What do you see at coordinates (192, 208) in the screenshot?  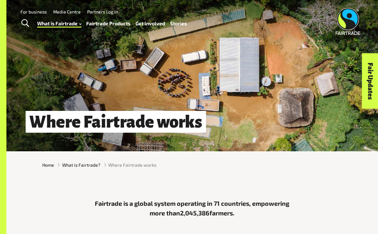 I see `p: Fairtrade is a global system operating in 71 countries, empowering more than farmers.` at bounding box center [192, 208].